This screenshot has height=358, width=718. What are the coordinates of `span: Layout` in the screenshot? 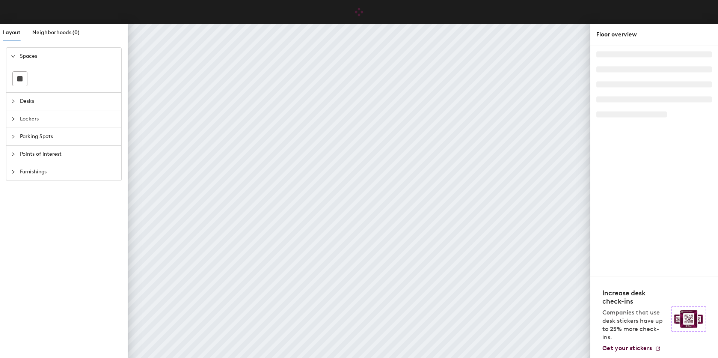 It's located at (12, 32).